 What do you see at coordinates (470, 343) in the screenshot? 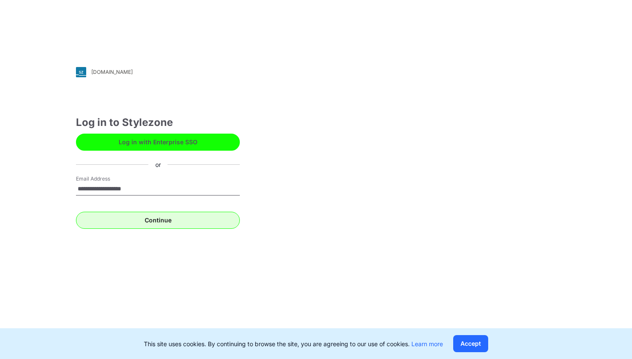
I see `button: Accept` at bounding box center [470, 343].